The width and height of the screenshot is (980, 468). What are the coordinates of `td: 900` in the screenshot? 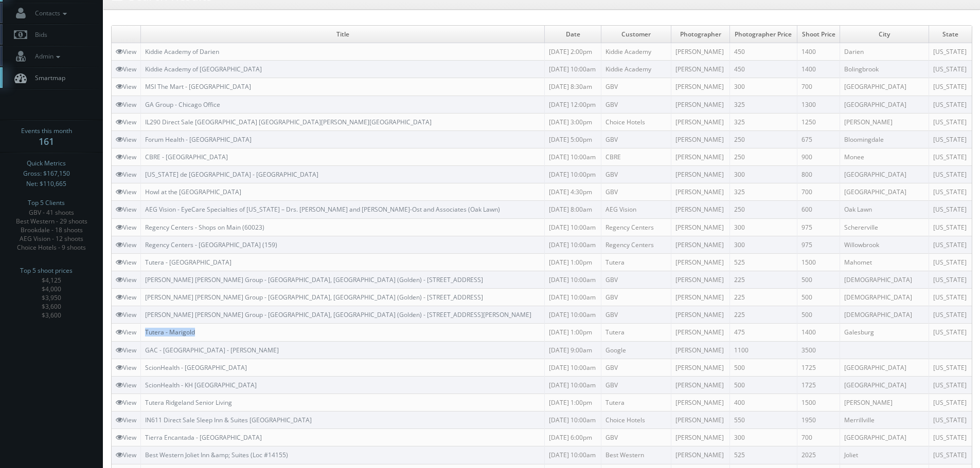 It's located at (819, 157).